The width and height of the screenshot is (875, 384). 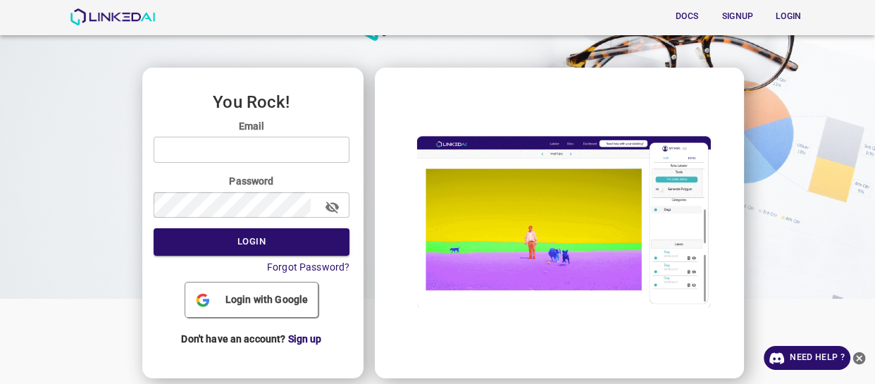 I want to click on button: close-help, so click(x=858, y=358).